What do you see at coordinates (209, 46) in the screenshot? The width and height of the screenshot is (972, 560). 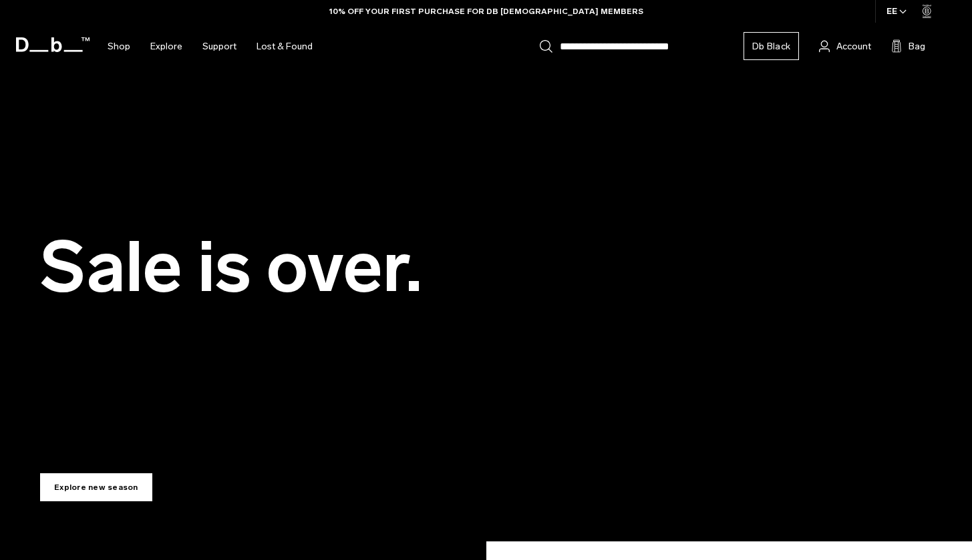 I see `nav: Main Navigation` at bounding box center [209, 46].